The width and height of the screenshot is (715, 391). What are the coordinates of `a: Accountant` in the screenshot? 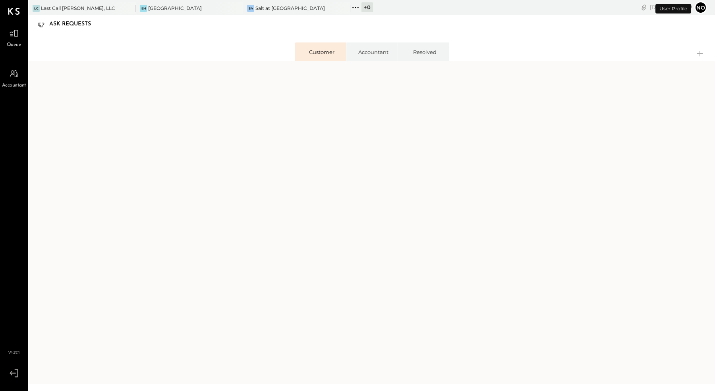 It's located at (14, 78).